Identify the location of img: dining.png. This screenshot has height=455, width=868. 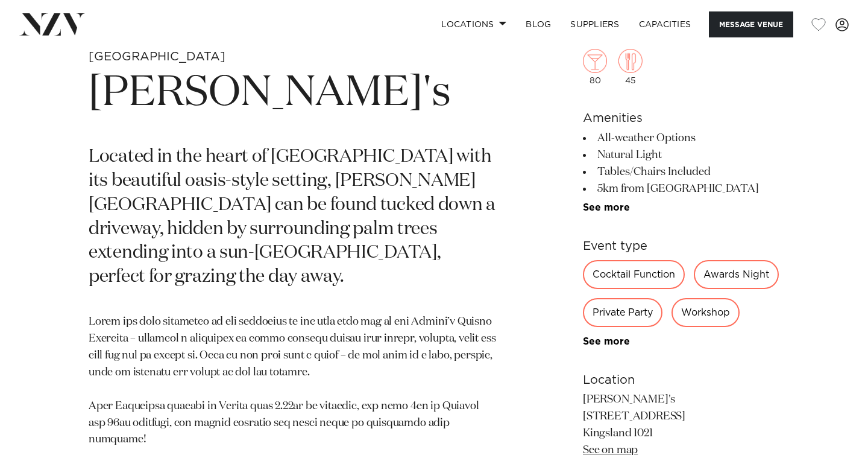
(631, 61).